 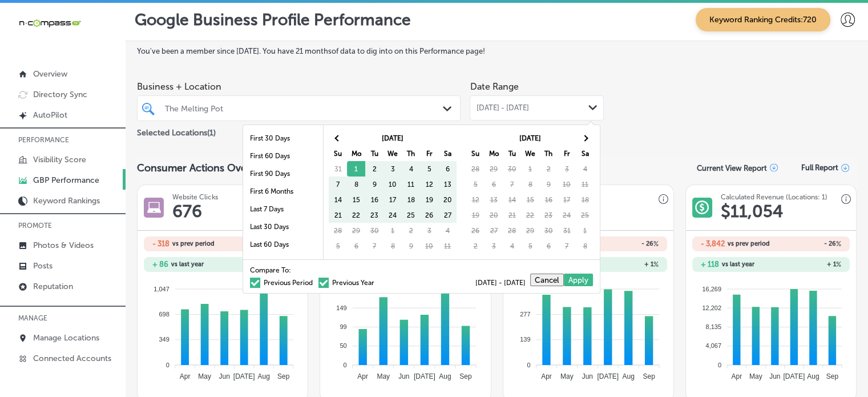 What do you see at coordinates (752, 211) in the screenshot?
I see `h1: $ 11,054` at bounding box center [752, 211].